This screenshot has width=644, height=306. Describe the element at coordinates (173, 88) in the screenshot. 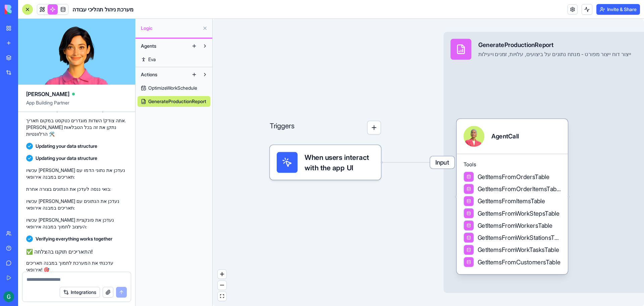

I see `span: OptimizeWorkSchedule` at that location.